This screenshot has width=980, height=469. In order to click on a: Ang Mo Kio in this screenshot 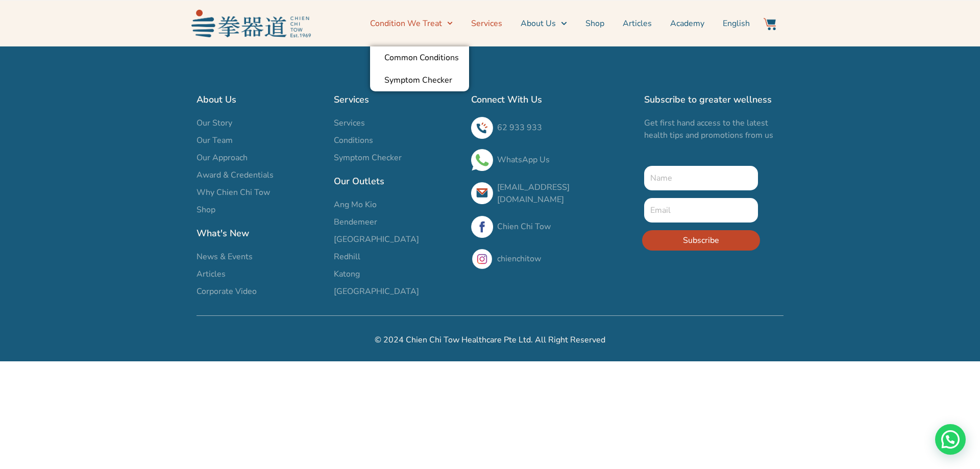, I will do `click(397, 205)`.